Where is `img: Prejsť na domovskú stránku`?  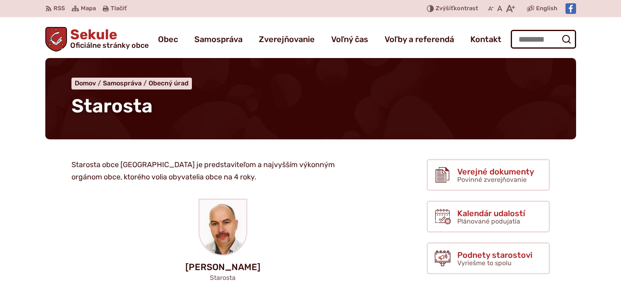
img: Prejsť na domovskú stránku is located at coordinates (56, 39).